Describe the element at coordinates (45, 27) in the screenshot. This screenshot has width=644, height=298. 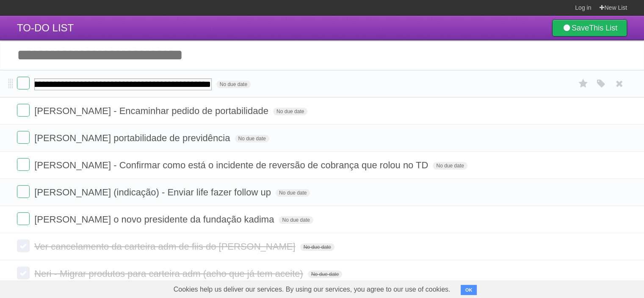
I see `span: TO-DO LIST` at that location.